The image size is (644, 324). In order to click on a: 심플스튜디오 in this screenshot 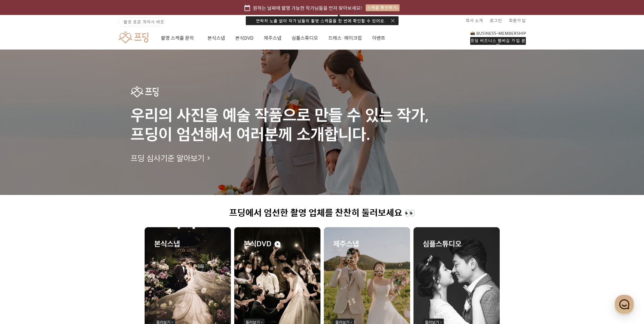, I will do `click(305, 38)`.